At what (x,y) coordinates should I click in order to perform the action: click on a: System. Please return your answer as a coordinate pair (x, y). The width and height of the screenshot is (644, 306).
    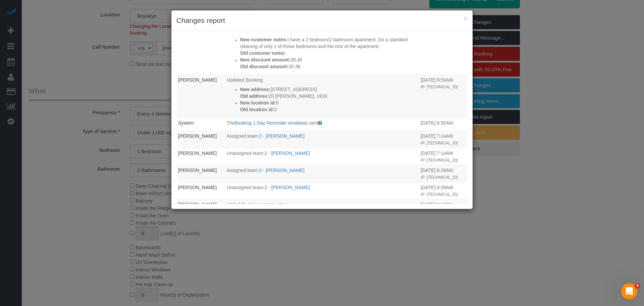
    Looking at the image, I should click on (186, 123).